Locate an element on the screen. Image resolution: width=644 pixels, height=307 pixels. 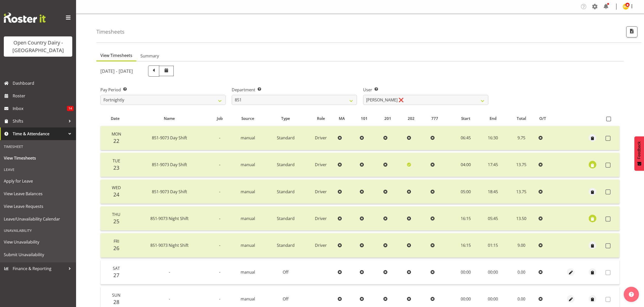
a: View Leave Requests is located at coordinates (38, 207).